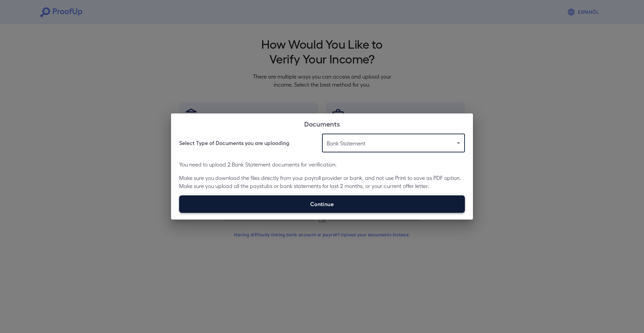 The width and height of the screenshot is (644, 333). What do you see at coordinates (322, 164) in the screenshot?
I see `p: You need to upload 2 Bank Statement documents for verification.` at bounding box center [322, 164].